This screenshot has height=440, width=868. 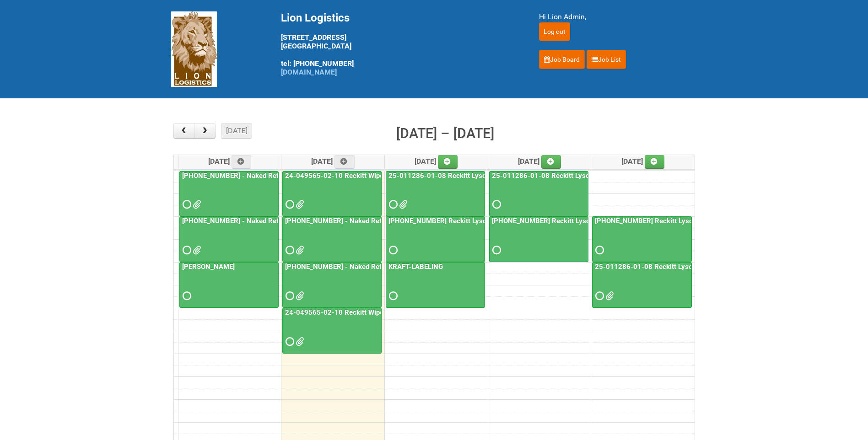 What do you see at coordinates (554, 31) in the screenshot?
I see `input: Log out` at bounding box center [554, 31].